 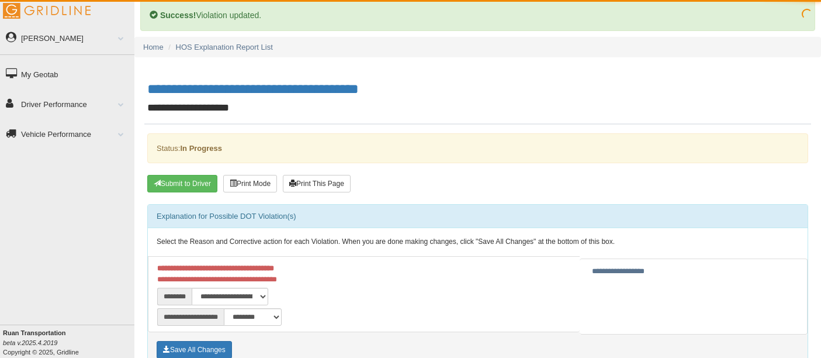 I want to click on div: Explanation for Possible DOT Violation(s), so click(x=477, y=216).